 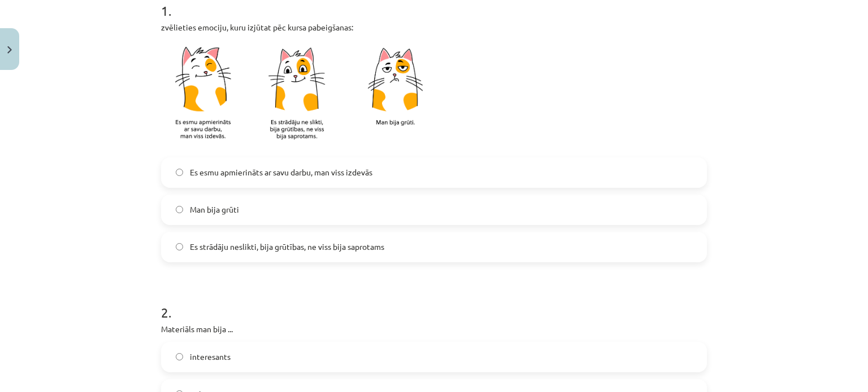 I want to click on input: Es strādāju neslikti, bija grūtības, ne viss bija saprotams, so click(x=179, y=247).